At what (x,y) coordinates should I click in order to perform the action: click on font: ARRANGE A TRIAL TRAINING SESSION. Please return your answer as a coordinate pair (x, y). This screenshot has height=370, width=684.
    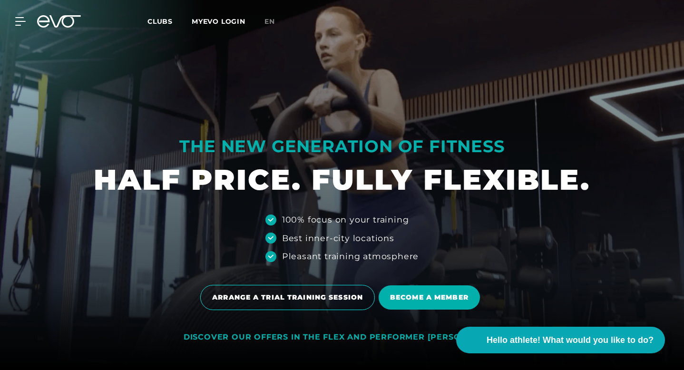
    Looking at the image, I should click on (287, 297).